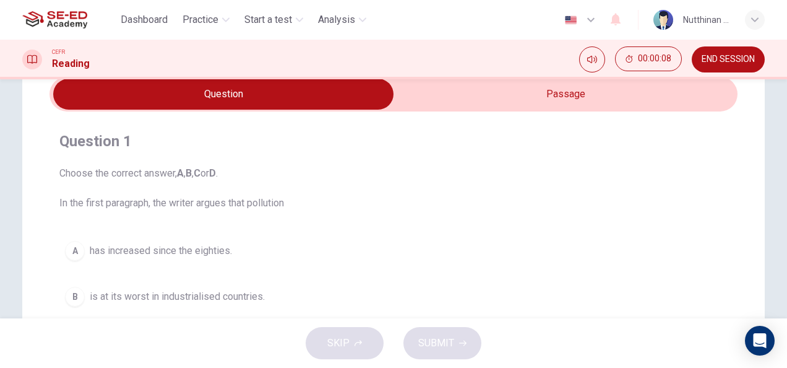 The image size is (787, 368). What do you see at coordinates (664, 20) in the screenshot?
I see `img: Profile picture` at bounding box center [664, 20].